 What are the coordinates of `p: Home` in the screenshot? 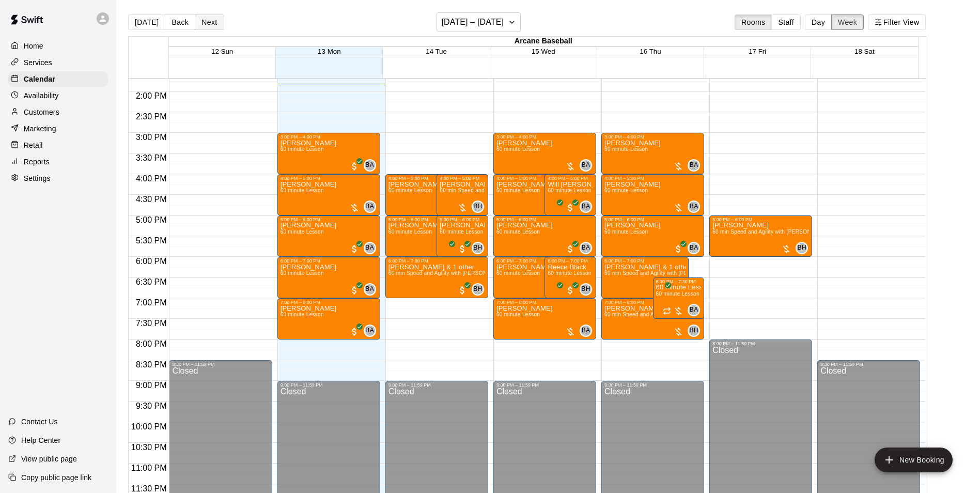 It's located at (34, 46).